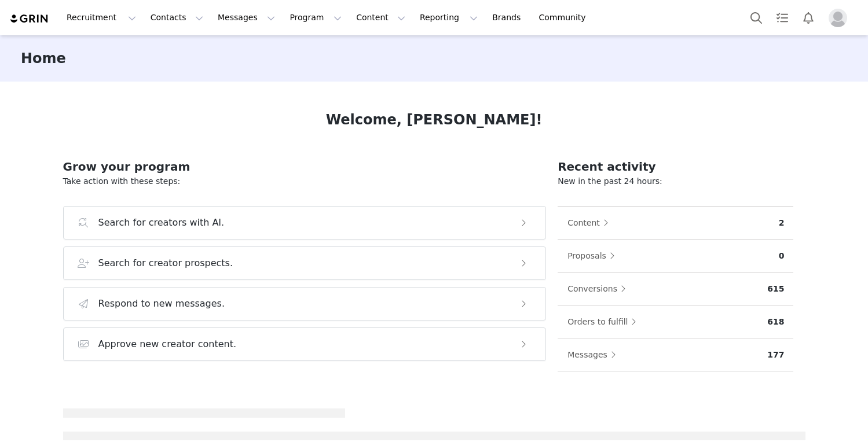 Image resolution: width=868 pixels, height=442 pixels. What do you see at coordinates (177, 18) in the screenshot?
I see `button: Contacts` at bounding box center [177, 18].